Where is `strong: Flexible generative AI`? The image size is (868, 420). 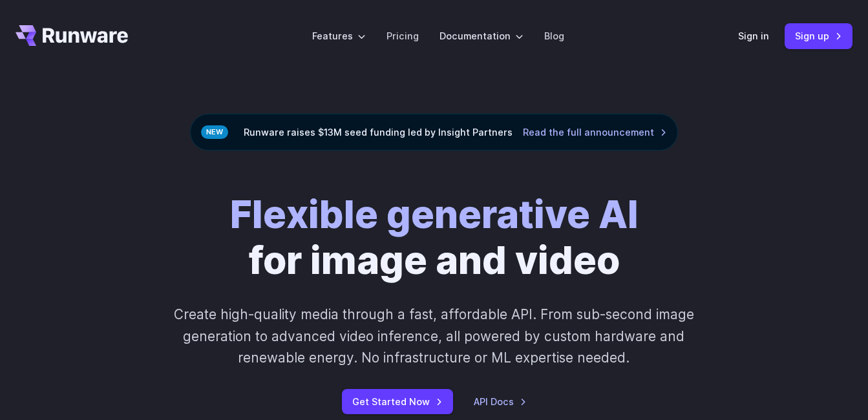 strong: Flexible generative AI is located at coordinates (434, 214).